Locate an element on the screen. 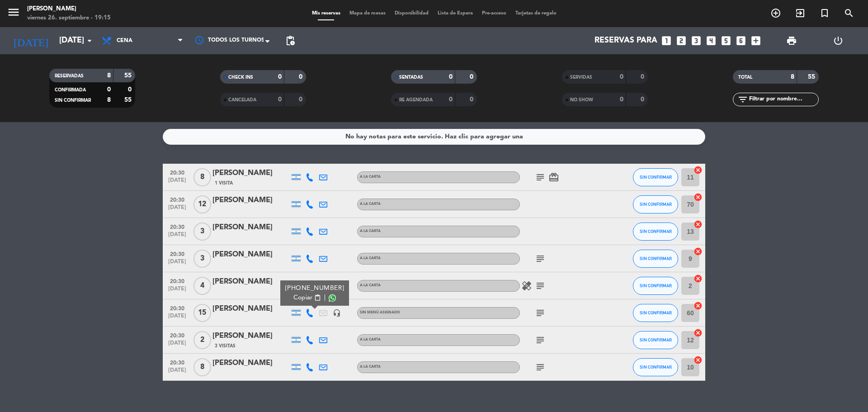 Image resolution: width=868 pixels, height=412 pixels. span: Pre-acceso is located at coordinates (494, 13).